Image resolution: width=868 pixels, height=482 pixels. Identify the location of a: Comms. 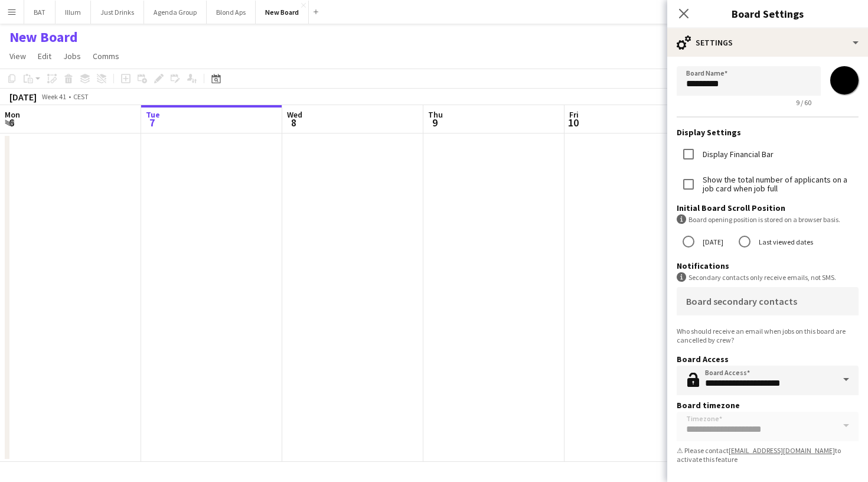
(106, 56).